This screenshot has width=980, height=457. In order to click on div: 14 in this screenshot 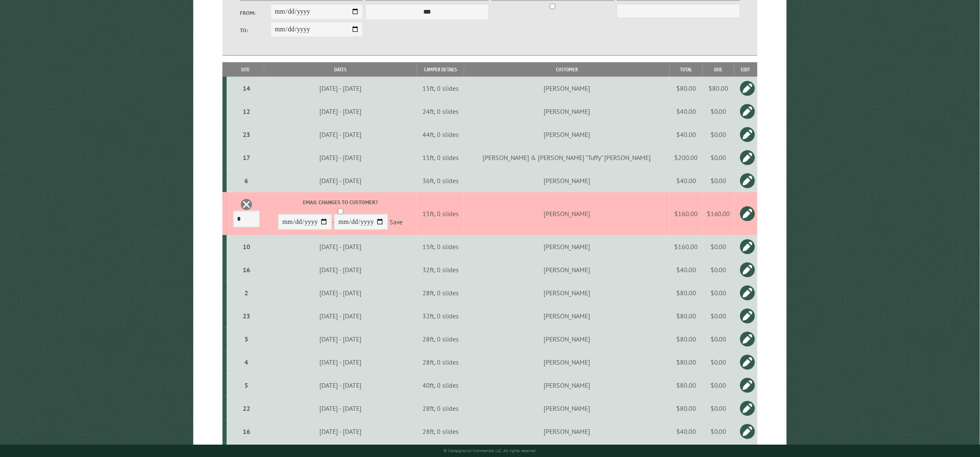, I will do `click(246, 88)`.